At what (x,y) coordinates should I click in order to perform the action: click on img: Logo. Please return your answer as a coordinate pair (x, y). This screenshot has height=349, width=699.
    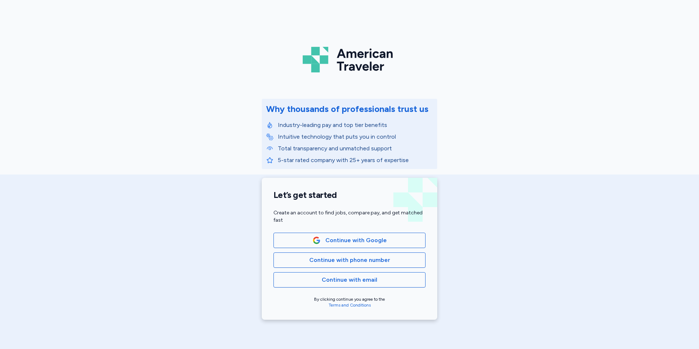
    Looking at the image, I should click on (349, 60).